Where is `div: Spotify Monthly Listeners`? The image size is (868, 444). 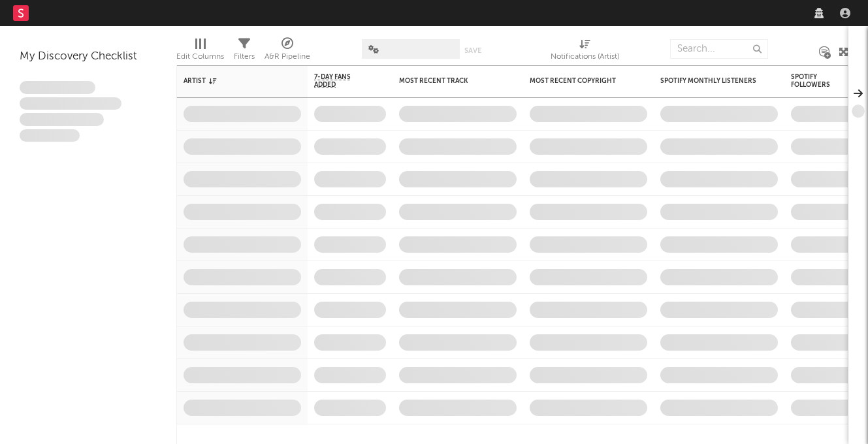
div: Spotify Monthly Listeners is located at coordinates (709, 81).